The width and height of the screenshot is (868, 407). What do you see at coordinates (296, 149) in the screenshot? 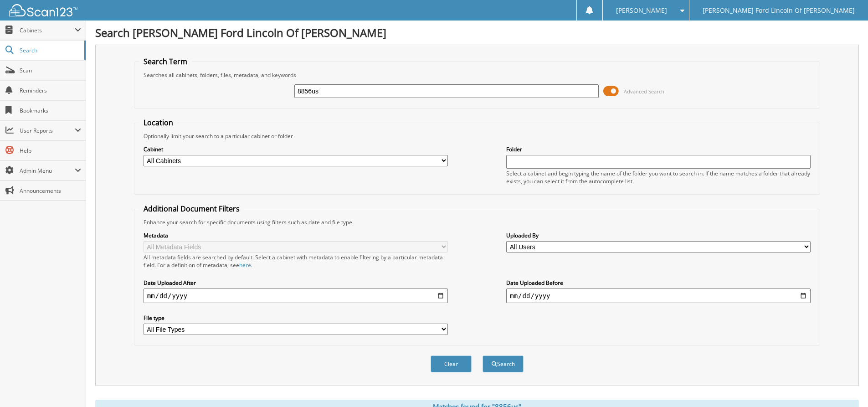
I see `label: Cabinet` at bounding box center [296, 149].